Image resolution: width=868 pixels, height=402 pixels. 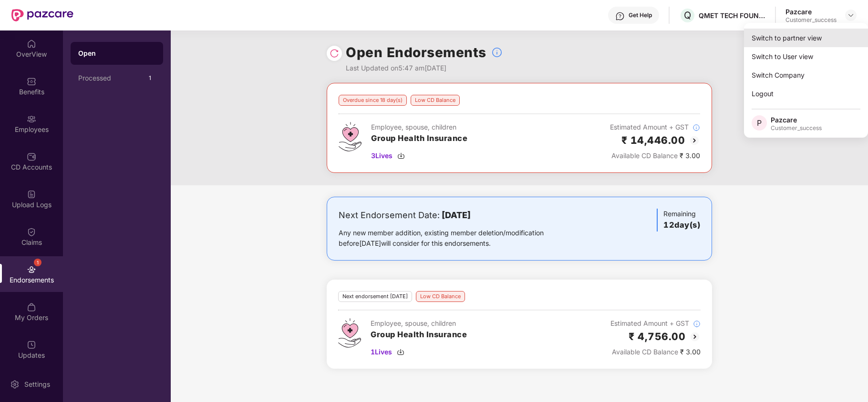 I want to click on img: svg+xml;base64,PHN2ZyBpZD0iQ0RfQWNjb3VudHMiIGRhdGEtbmFtZT0iQ0QgQWNjb3VudHMiIHhtbG5zPSJodHRwOi8vd3..., so click(x=32, y=156).